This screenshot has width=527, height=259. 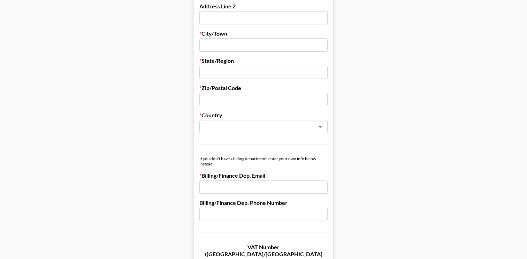 What do you see at coordinates (264, 6) in the screenshot?
I see `label: Address Line 2` at bounding box center [264, 6].